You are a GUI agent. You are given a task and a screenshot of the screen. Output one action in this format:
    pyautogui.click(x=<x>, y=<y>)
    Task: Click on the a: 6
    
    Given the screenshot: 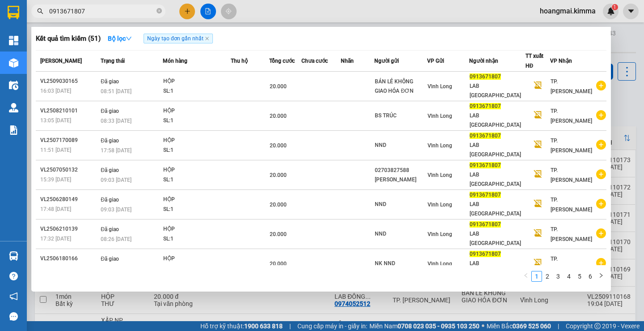 What is the action you would take?
    pyautogui.click(x=590, y=276)
    